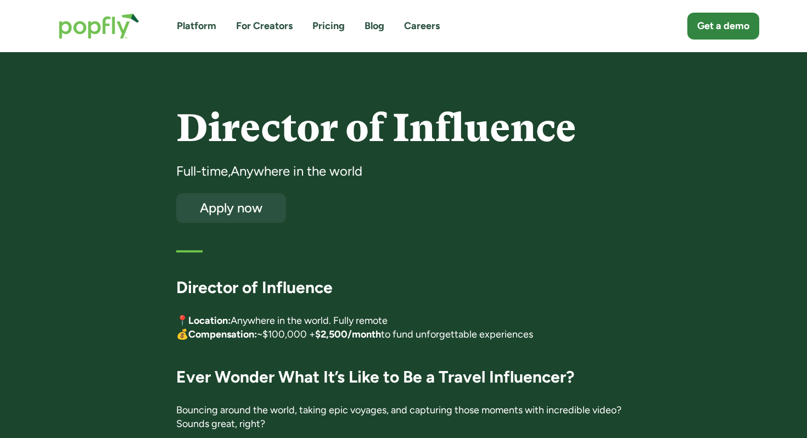 The height and width of the screenshot is (438, 807). Describe the element at coordinates (348, 334) in the screenshot. I see `strong: $2,500/month` at that location.